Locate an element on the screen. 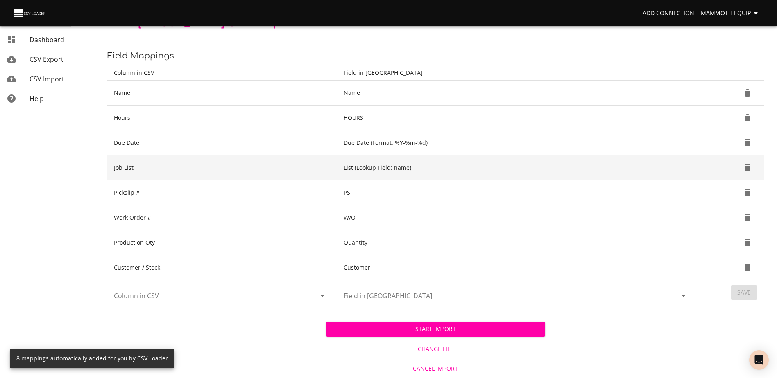  td: List (Lookup Field: name) is located at coordinates (517, 168).